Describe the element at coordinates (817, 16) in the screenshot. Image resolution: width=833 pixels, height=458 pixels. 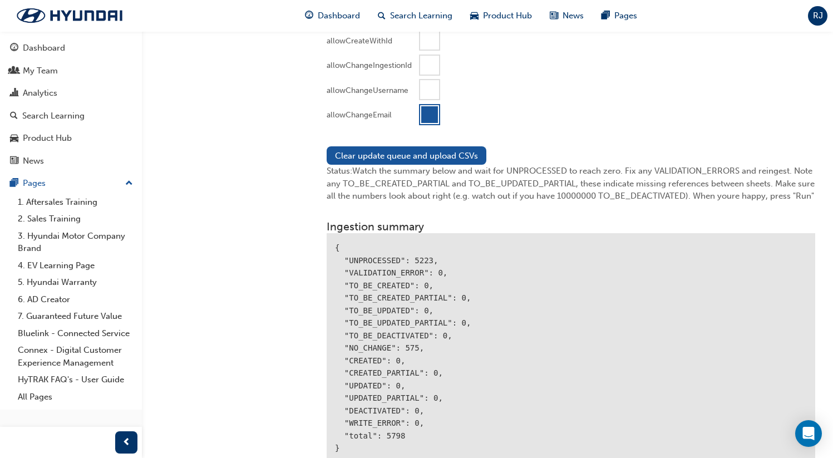
I see `button: RJ` at that location.